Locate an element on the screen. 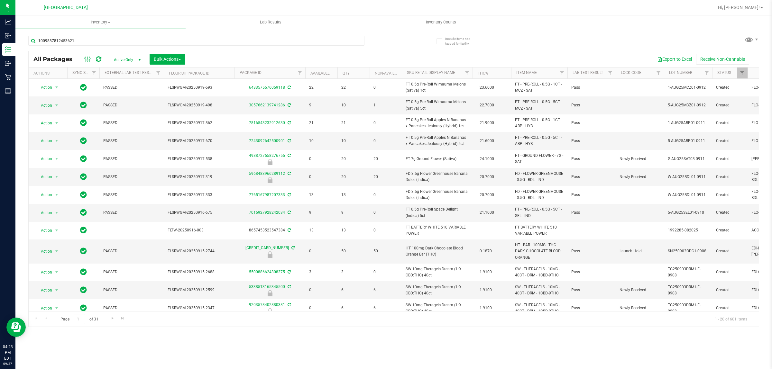 The width and height of the screenshot is (772, 369). a: 7816543232912630 is located at coordinates (267, 123).